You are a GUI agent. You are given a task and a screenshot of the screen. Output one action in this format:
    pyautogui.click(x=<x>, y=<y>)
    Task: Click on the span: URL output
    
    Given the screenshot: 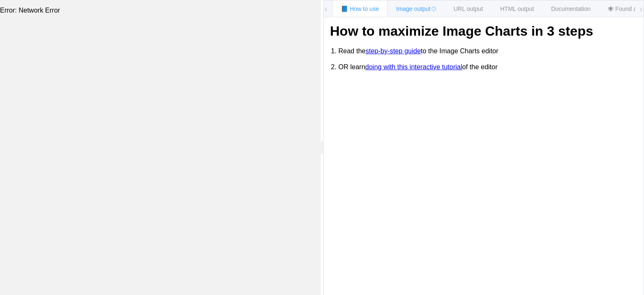 What is the action you would take?
    pyautogui.click(x=468, y=9)
    